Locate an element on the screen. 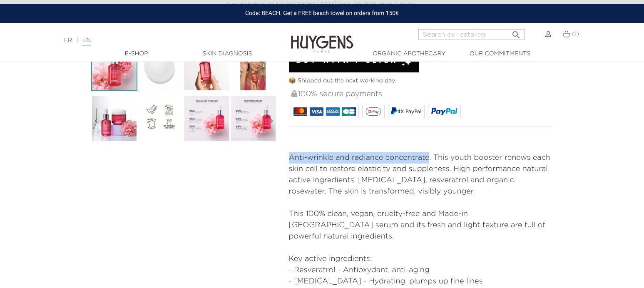 This screenshot has height=288, width=644. a: Organic Apothecary is located at coordinates (409, 54).